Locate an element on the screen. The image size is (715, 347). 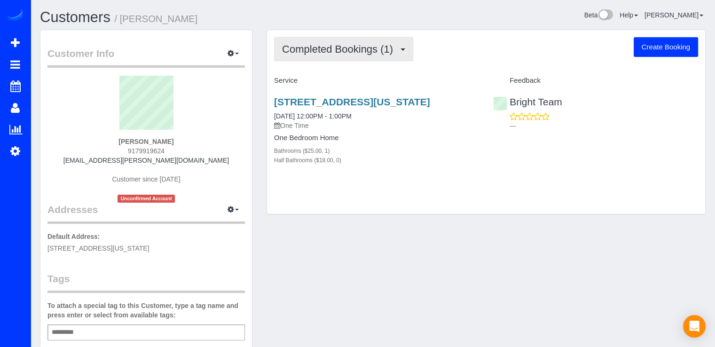
legend: Customer Info is located at coordinates (146, 57).